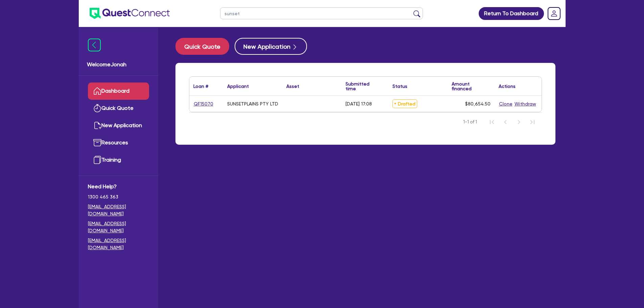 This screenshot has height=308, width=644. Describe the element at coordinates (271, 46) in the screenshot. I see `button: New Application` at that location.